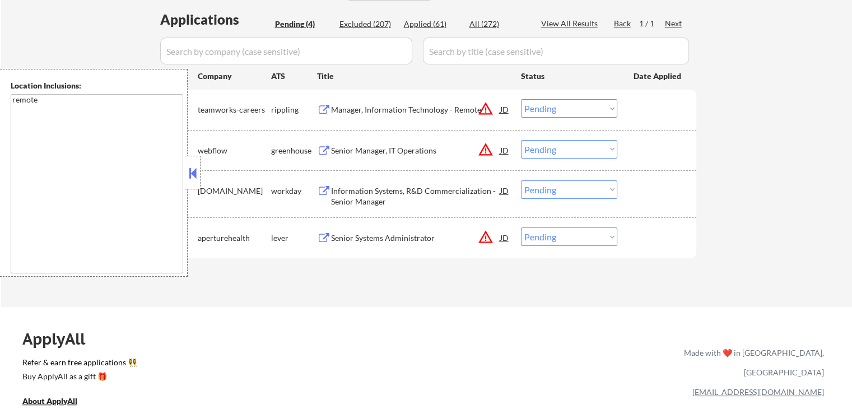 This screenshot has width=852, height=409. Describe the element at coordinates (234, 76) in the screenshot. I see `div: Company` at that location.